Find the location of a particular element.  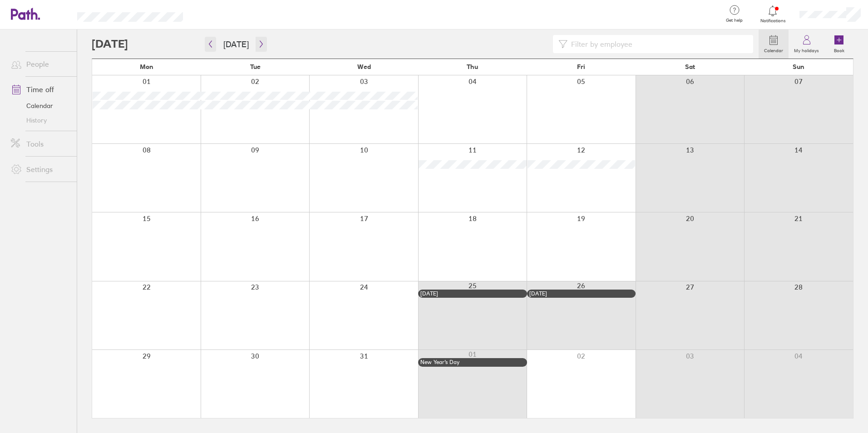

a: Time off is located at coordinates (40, 89).